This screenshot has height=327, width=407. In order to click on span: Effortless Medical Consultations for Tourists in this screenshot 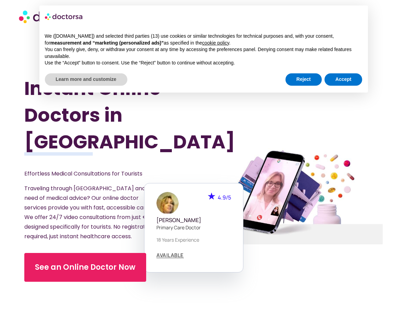, I will do `click(83, 173)`.